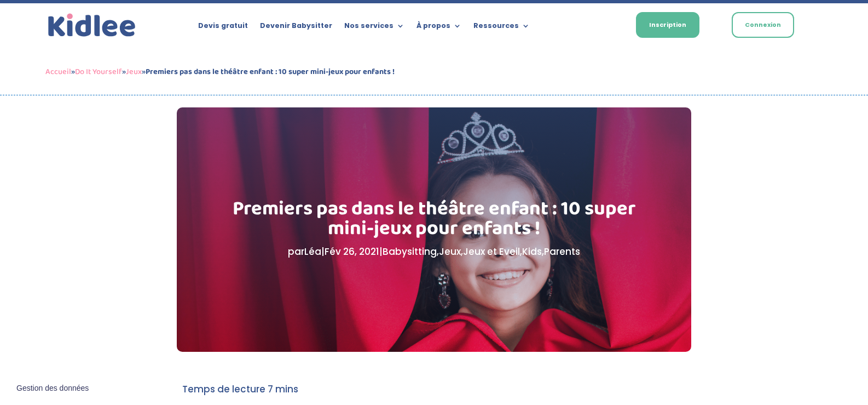 The image size is (868, 405). What do you see at coordinates (410, 252) in the screenshot?
I see `a: Babysitting` at bounding box center [410, 252].